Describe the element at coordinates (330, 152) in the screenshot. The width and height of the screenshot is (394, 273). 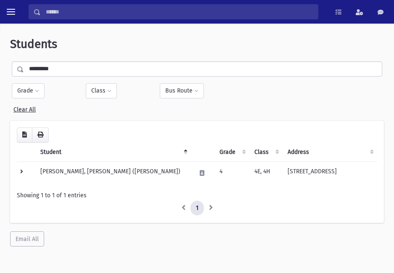
I see `th: Address: activate to sort column ascending` at that location.